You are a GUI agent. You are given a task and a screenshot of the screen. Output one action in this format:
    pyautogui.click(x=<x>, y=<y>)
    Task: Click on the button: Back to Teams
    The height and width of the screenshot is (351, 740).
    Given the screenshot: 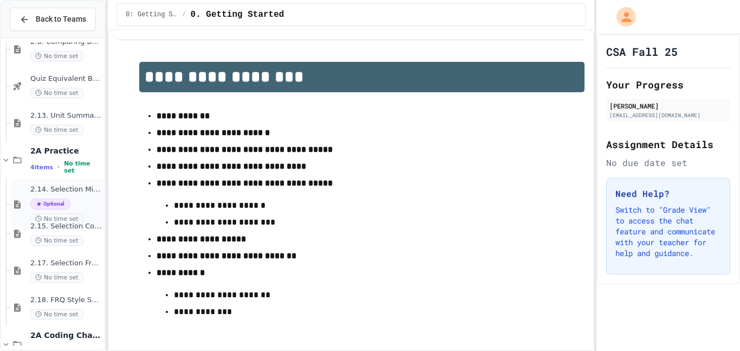 What is the action you would take?
    pyautogui.click(x=53, y=19)
    